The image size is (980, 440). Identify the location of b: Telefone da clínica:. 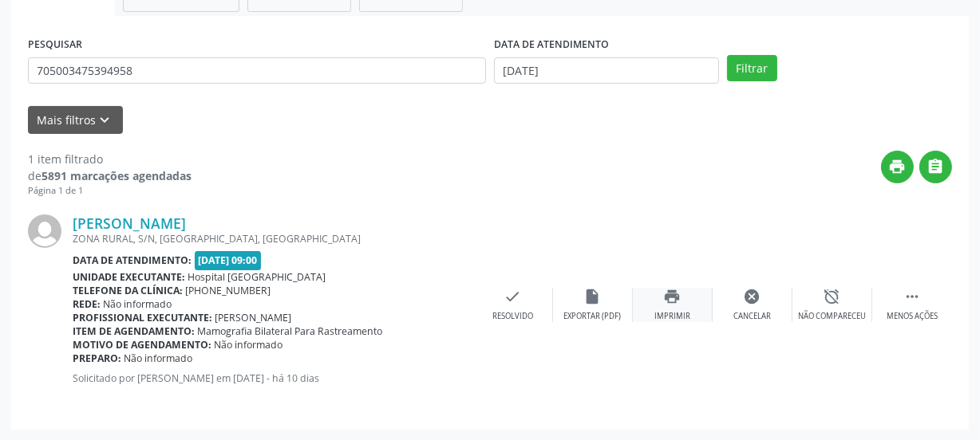
(128, 290).